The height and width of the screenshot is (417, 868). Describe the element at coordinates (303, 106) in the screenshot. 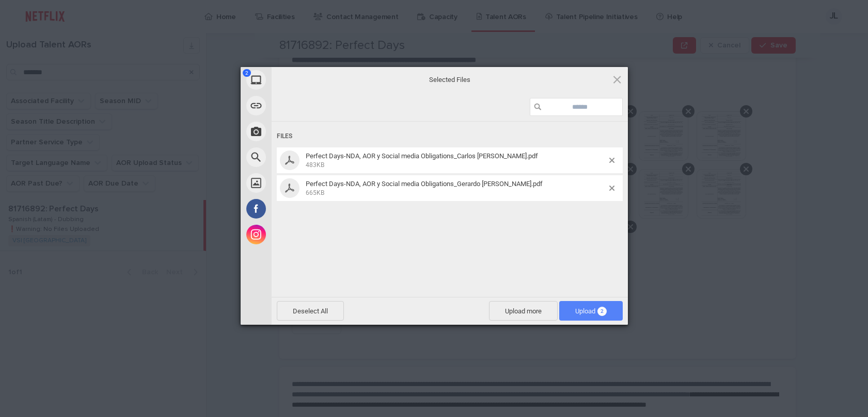

I see `div: Link (URL)` at that location.